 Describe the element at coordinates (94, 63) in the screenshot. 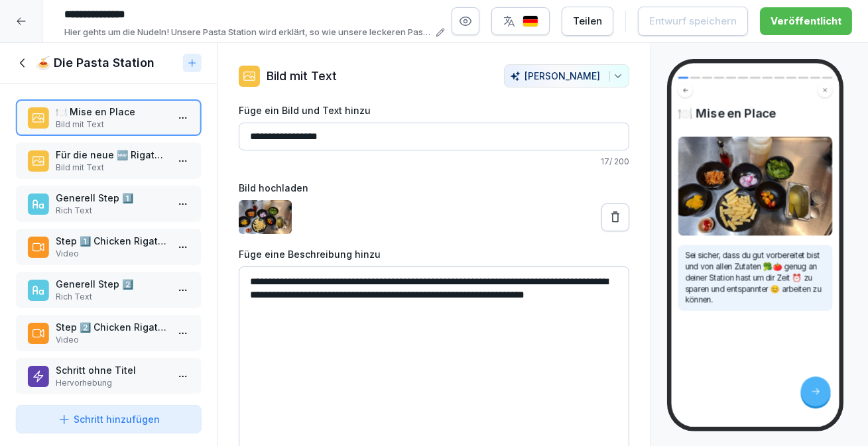

I see `h1: 🍝 Die Pasta Station` at that location.